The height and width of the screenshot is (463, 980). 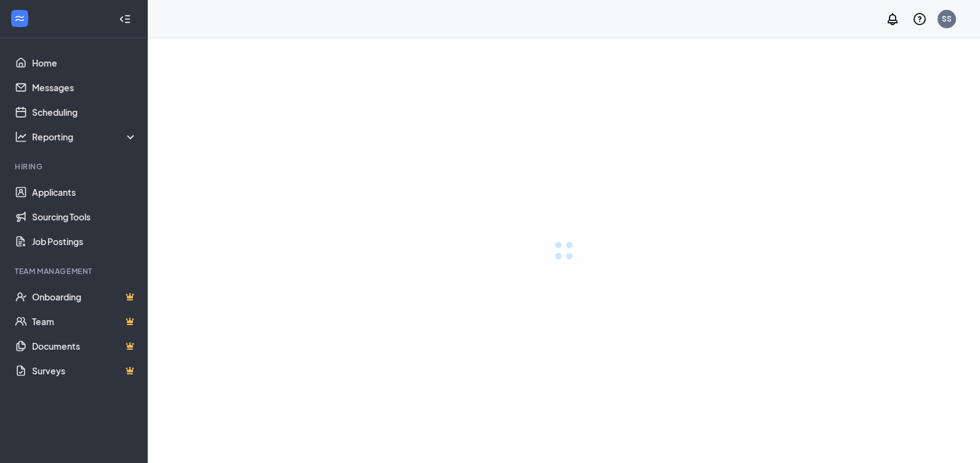 What do you see at coordinates (125, 19) in the screenshot?
I see `svg: Collapse` at bounding box center [125, 19].